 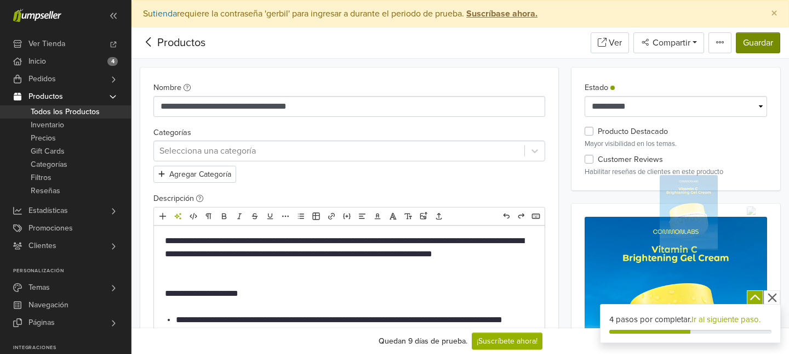 What do you see at coordinates (669, 43) in the screenshot?
I see `button: Compartir` at bounding box center [669, 43].